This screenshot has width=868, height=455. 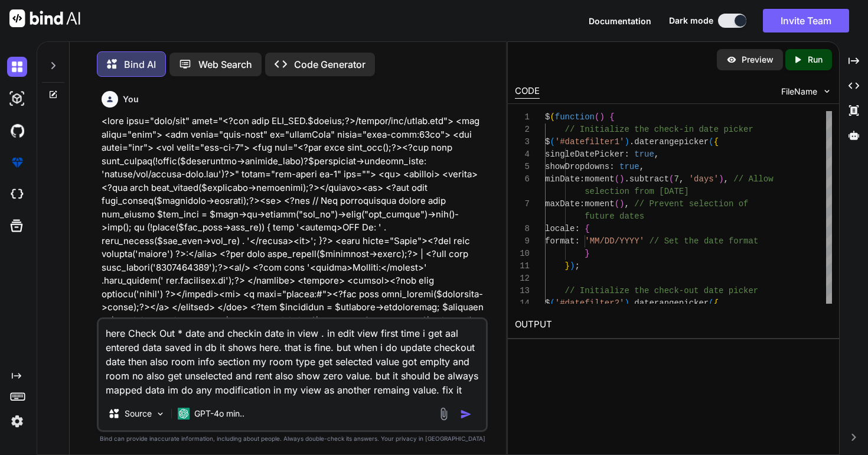 What do you see at coordinates (590, 303) in the screenshot?
I see `span: '#datefilter2'` at bounding box center [590, 303].